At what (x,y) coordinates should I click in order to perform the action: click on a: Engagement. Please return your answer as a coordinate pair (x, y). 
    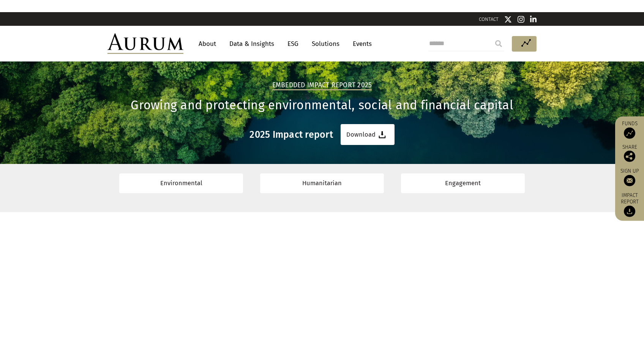
    Looking at the image, I should click on (463, 183).